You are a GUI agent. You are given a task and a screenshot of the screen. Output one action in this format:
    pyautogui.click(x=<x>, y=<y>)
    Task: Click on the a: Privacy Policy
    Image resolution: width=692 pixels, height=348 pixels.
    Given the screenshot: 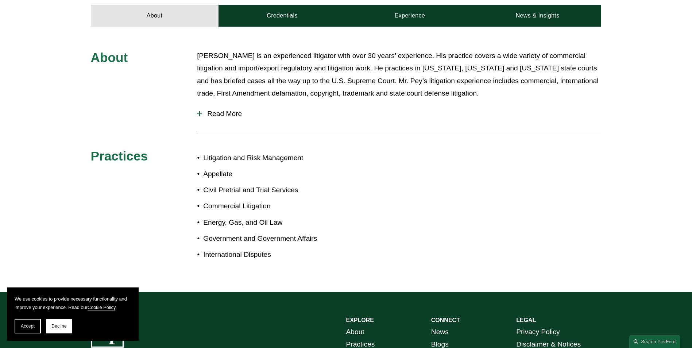 What is the action you would take?
    pyautogui.click(x=537, y=332)
    